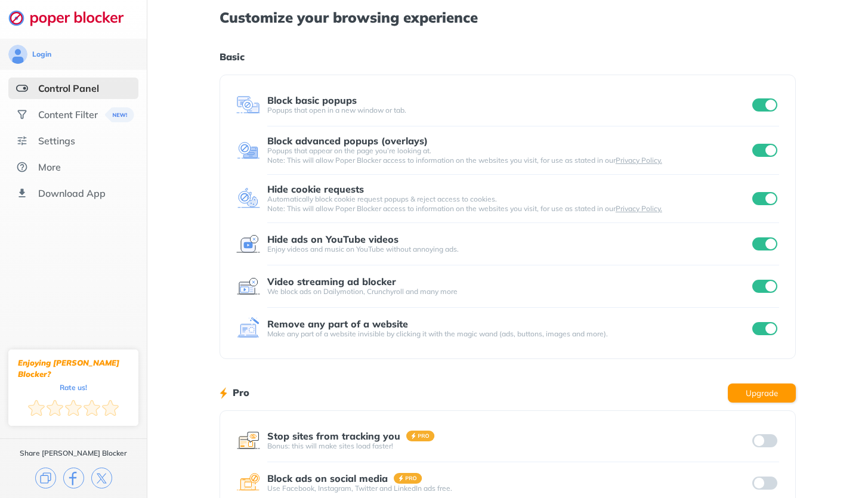 The image size is (868, 498). What do you see at coordinates (68, 88) in the screenshot?
I see `div: Control Panel` at bounding box center [68, 88].